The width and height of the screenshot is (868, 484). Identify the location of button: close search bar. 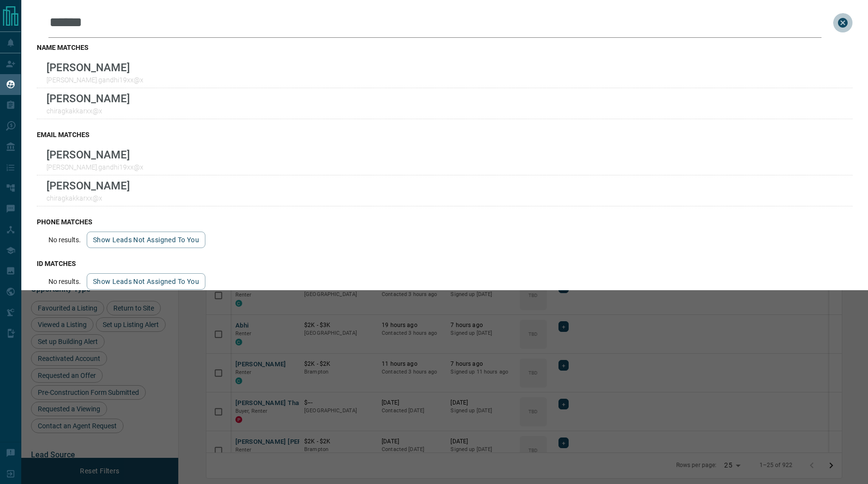
(843, 23).